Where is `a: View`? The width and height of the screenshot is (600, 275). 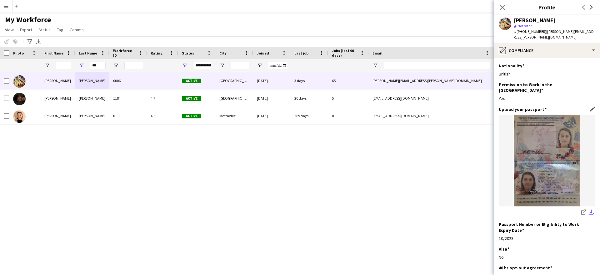 a: View is located at coordinates (9, 30).